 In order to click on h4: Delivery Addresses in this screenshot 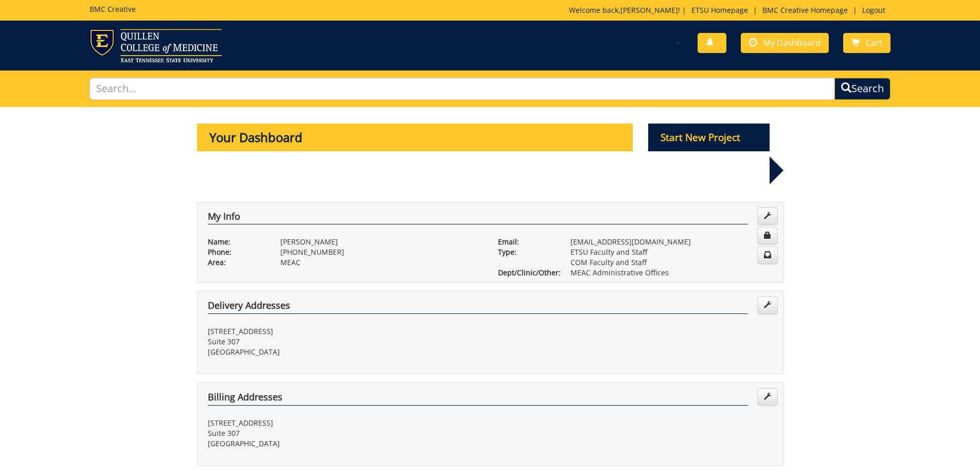, I will do `click(478, 307)`.